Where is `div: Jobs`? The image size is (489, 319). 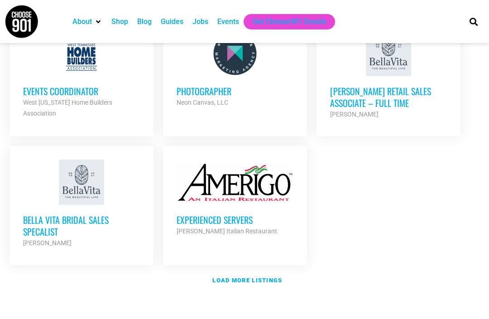
div: Jobs is located at coordinates (200, 22).